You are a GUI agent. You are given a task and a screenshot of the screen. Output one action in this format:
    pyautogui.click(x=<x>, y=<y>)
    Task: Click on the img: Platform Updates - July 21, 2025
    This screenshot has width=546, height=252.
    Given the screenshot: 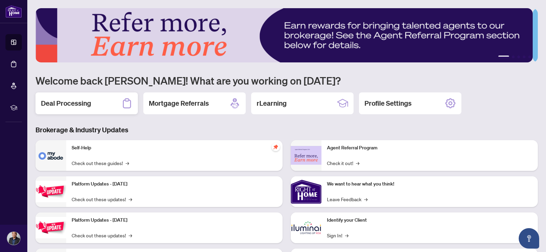 What is the action you would take?
    pyautogui.click(x=51, y=191)
    